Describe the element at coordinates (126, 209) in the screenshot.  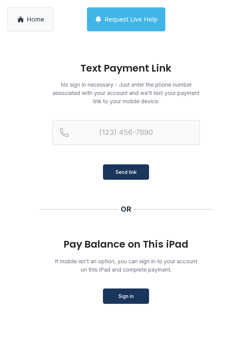
I see `div: OR` at that location.